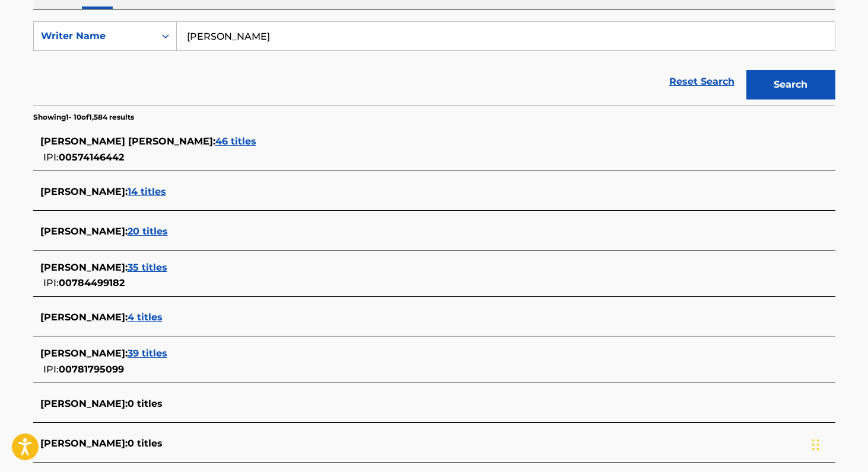 This screenshot has height=472, width=868. Describe the element at coordinates (83, 117) in the screenshot. I see `p: Showing 1 - 10 of 1,584 results` at that location.